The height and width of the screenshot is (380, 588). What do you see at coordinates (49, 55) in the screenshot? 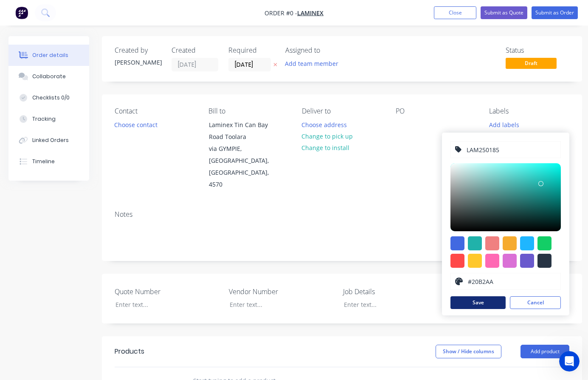
I see `button: Order details` at bounding box center [49, 55].